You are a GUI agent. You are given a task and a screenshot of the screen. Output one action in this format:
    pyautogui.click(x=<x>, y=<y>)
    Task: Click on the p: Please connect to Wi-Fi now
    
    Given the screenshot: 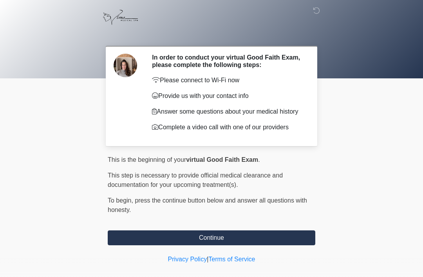 What is the action you would take?
    pyautogui.click(x=227, y=80)
    